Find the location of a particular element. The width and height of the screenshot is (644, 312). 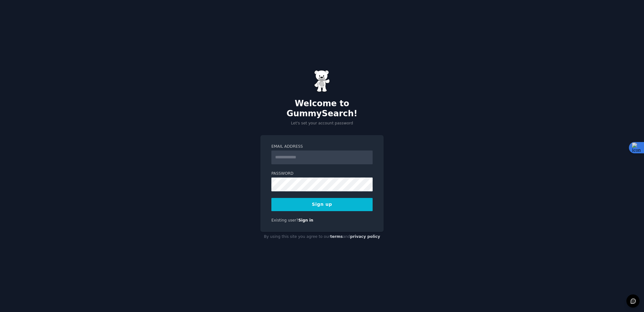

a: terms is located at coordinates (336, 236).